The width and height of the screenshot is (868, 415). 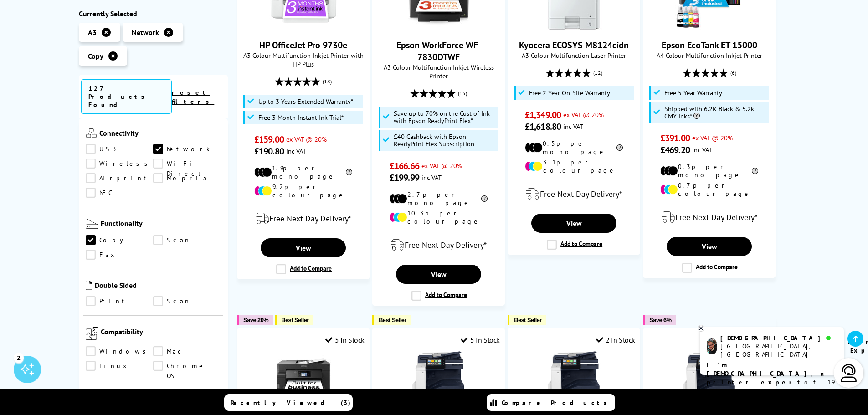 What do you see at coordinates (446, 117) in the screenshot?
I see `span: Save up to 70% on the Cost of Ink with Epson ReadyPrint Flex*` at bounding box center [446, 117].